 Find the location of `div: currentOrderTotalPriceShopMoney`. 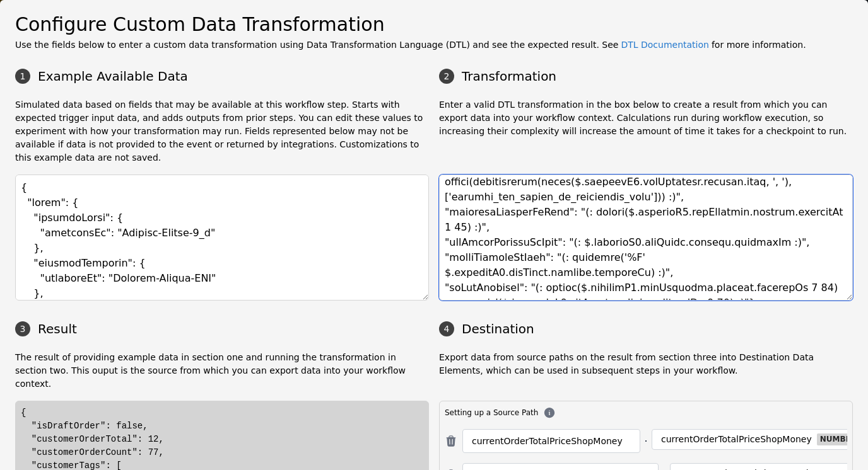

div: currentOrderTotalPriceShopMoney is located at coordinates (736, 440).